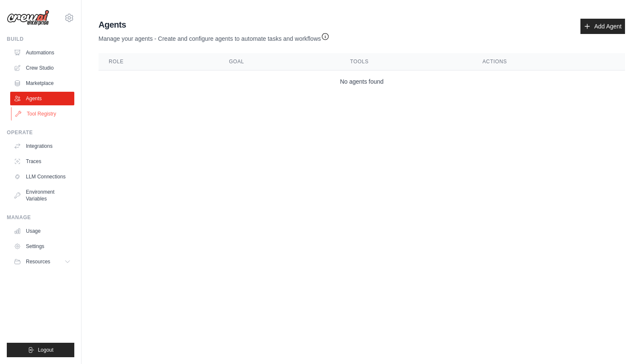 The image size is (642, 364). I want to click on th: Goal, so click(279, 62).